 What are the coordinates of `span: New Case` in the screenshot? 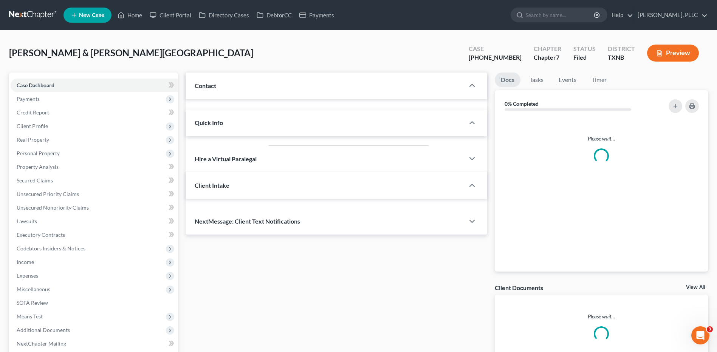 It's located at (91, 15).